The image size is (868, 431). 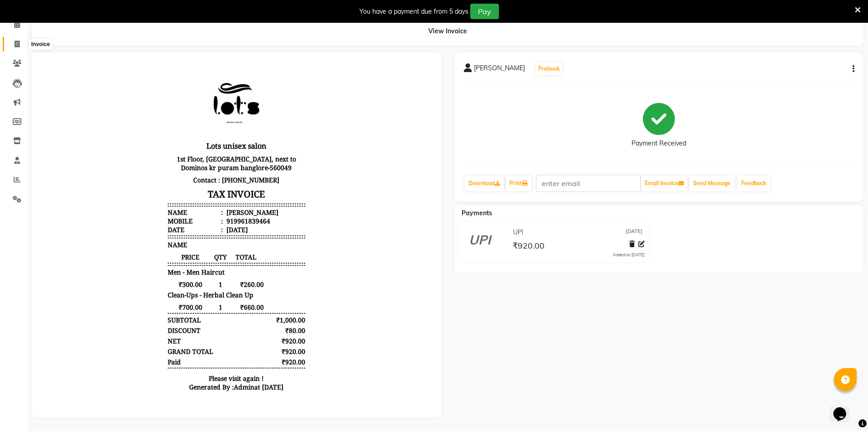 What do you see at coordinates (659, 143) in the screenshot?
I see `div: Payment Received` at bounding box center [659, 143].